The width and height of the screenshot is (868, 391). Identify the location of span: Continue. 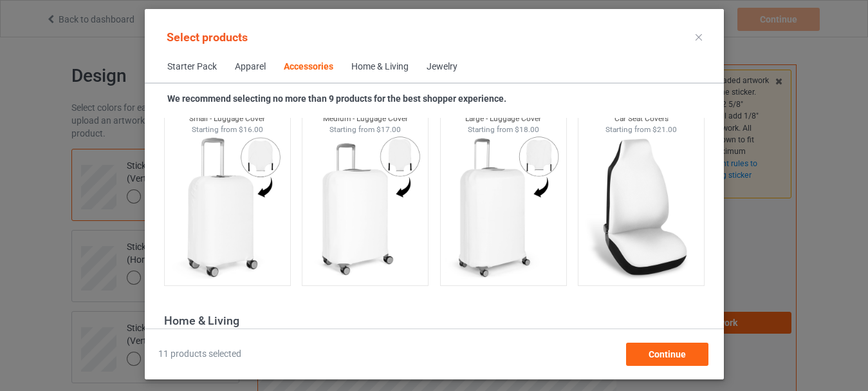
(667, 354).